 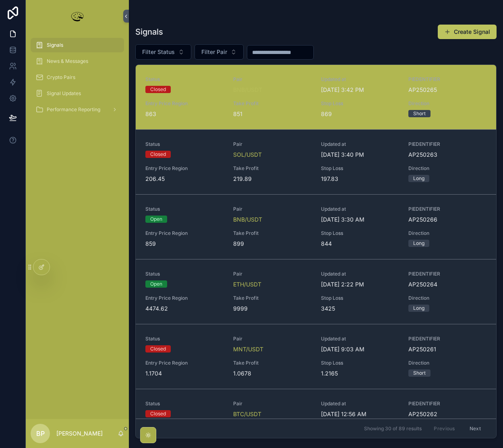 I want to click on span: 899, so click(x=272, y=244).